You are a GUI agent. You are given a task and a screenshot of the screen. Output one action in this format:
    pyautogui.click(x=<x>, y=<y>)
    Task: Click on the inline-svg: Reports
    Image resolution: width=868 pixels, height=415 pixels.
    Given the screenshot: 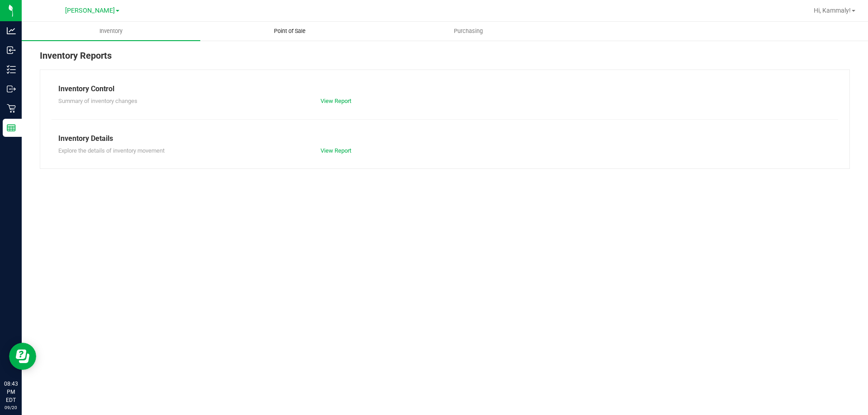 What is the action you would take?
    pyautogui.click(x=11, y=128)
    